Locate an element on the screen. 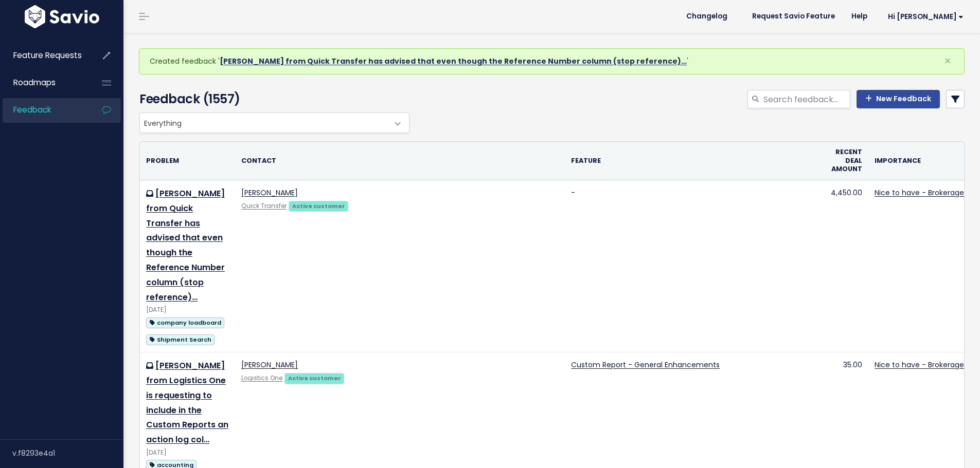 Image resolution: width=980 pixels, height=468 pixels. a: Logistics One is located at coordinates (262, 378).